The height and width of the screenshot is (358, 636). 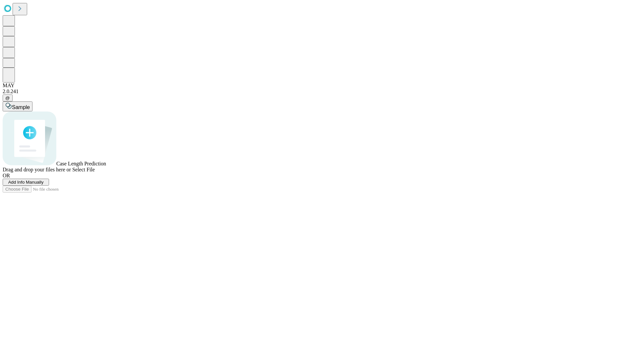 I want to click on span: Case Length Prediction, so click(x=81, y=163).